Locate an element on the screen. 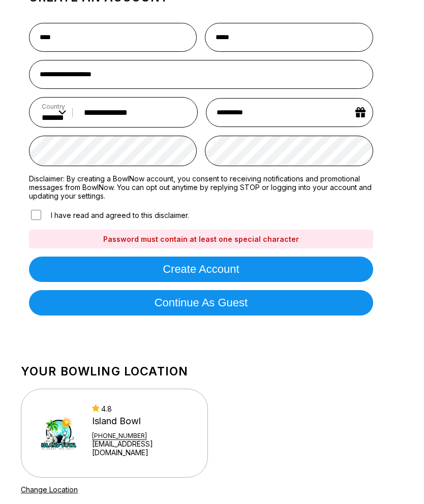  a: Change Location is located at coordinates (49, 489).